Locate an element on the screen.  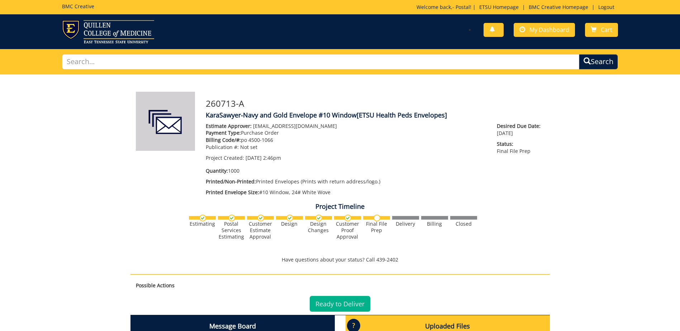
span: Quantity: is located at coordinates (217, 171).